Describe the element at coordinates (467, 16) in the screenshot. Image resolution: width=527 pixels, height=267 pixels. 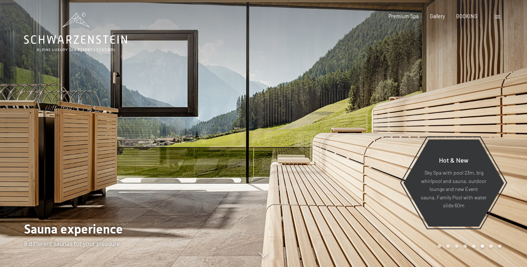
I see `span: BOOKING` at that location.